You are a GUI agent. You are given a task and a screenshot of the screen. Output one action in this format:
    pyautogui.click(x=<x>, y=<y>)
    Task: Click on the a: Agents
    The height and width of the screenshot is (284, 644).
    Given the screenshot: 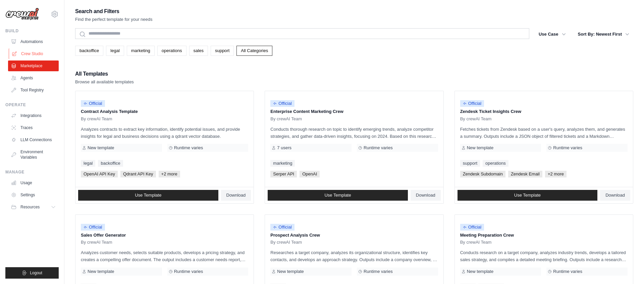 What is the action you would take?
    pyautogui.click(x=33, y=78)
    